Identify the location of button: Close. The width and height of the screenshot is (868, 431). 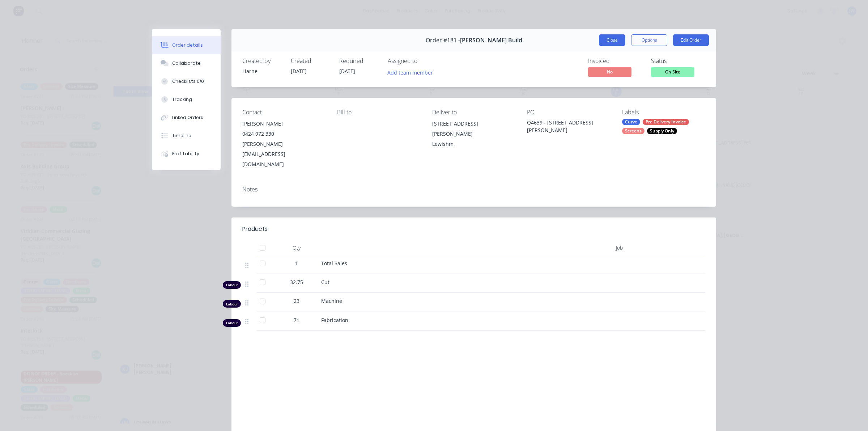
(612, 40).